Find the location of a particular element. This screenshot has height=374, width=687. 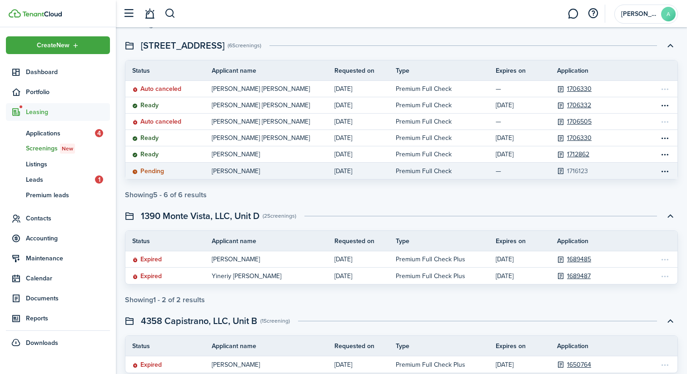

div: Showing results is located at coordinates (165, 300).